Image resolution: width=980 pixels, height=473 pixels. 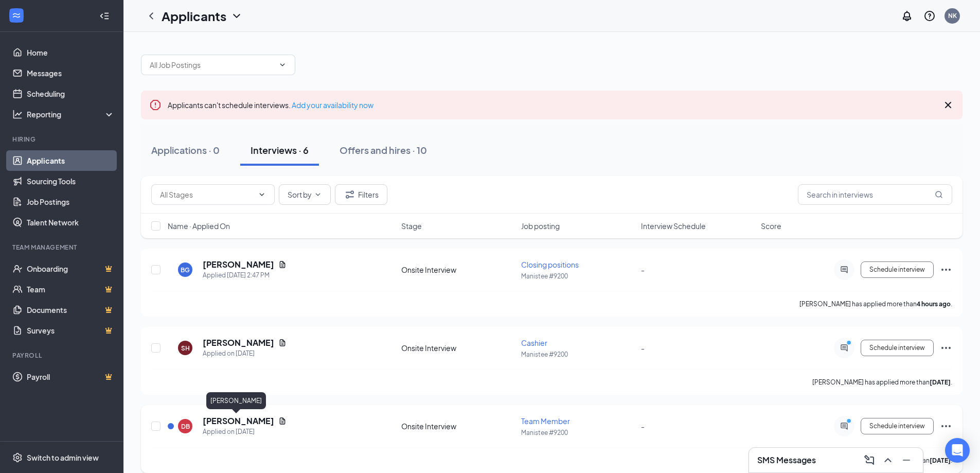 I want to click on a: Scheduling, so click(x=71, y=94).